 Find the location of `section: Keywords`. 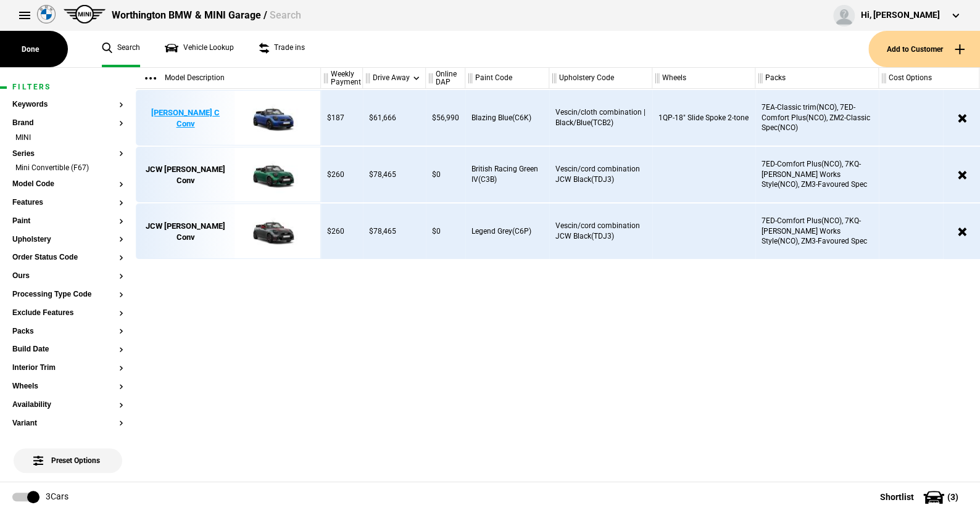

section: Keywords is located at coordinates (68, 110).